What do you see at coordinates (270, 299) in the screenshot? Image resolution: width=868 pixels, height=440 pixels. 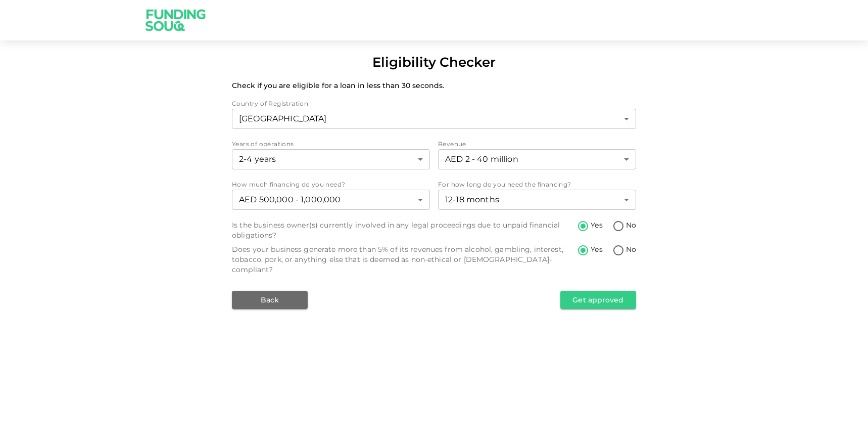 I see `button: Back` at bounding box center [270, 299].